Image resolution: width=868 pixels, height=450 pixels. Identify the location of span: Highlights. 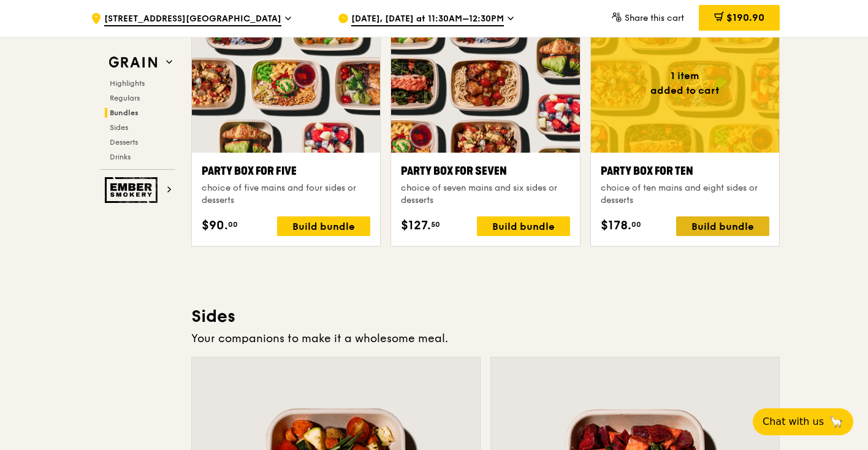
(127, 84).